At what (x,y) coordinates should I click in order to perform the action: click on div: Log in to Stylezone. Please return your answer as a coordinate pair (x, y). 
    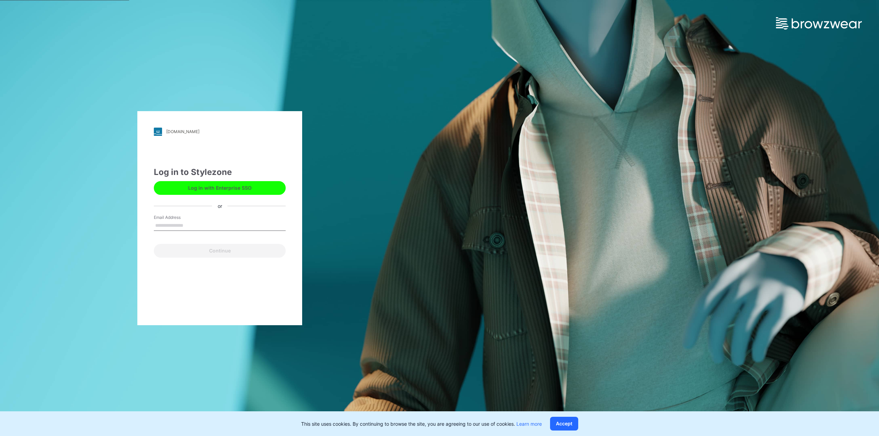
    Looking at the image, I should click on (220, 172).